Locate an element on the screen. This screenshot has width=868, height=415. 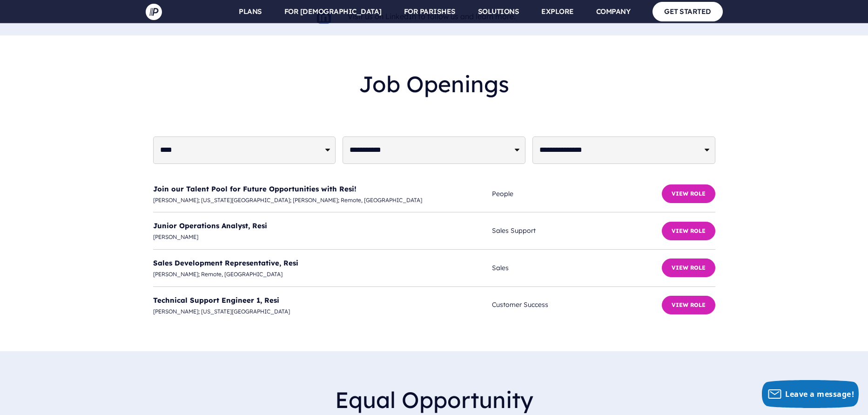
span: People is located at coordinates (576, 194).